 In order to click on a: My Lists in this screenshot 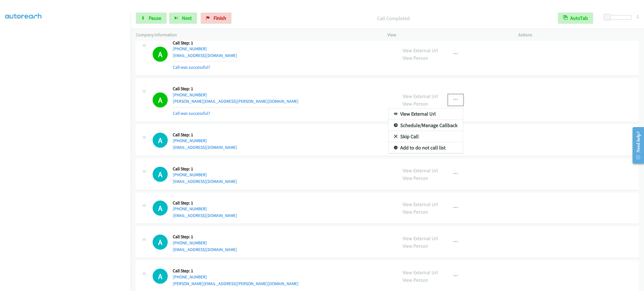, I will do `click(14, 16)`.